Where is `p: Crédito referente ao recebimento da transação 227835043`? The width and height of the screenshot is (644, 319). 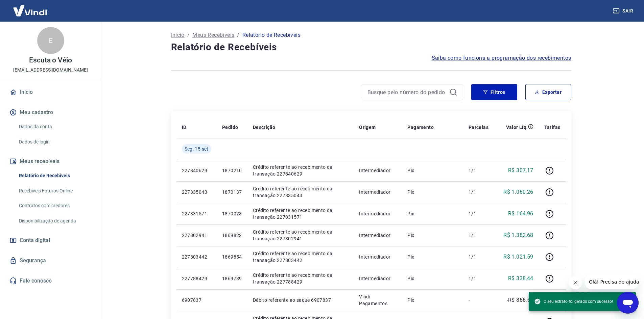 p: Crédito referente ao recebimento da transação 227835043 is located at coordinates (300, 192).